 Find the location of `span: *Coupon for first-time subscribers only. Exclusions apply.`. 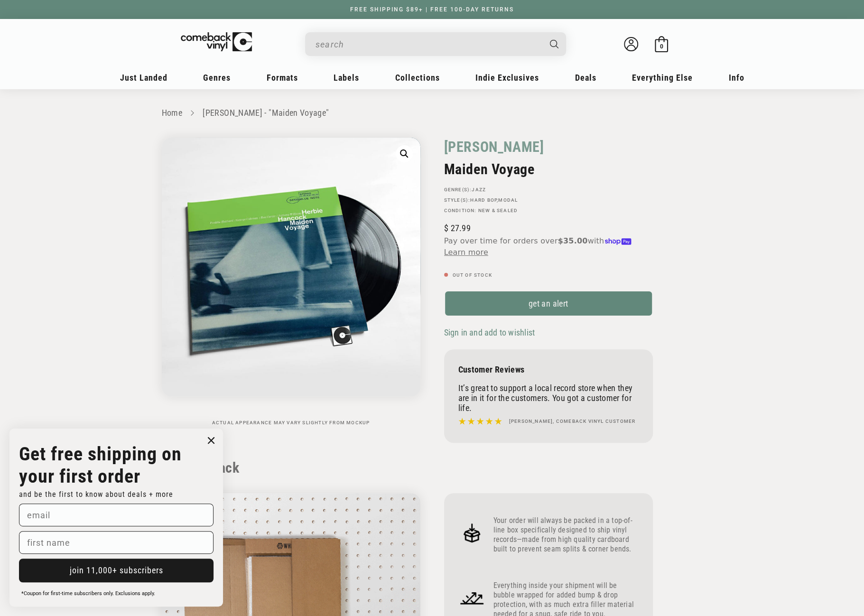

span: *Coupon for first-time subscribers only. Exclusions apply. is located at coordinates (88, 593).